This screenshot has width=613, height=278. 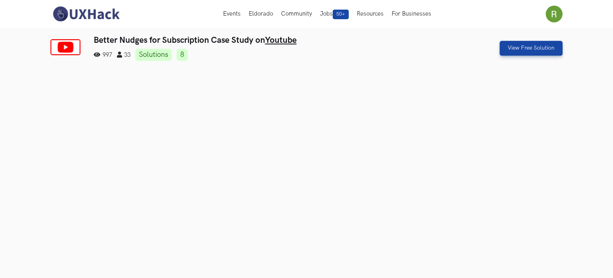 What do you see at coordinates (531, 48) in the screenshot?
I see `a: View Free Solution` at bounding box center [531, 48].